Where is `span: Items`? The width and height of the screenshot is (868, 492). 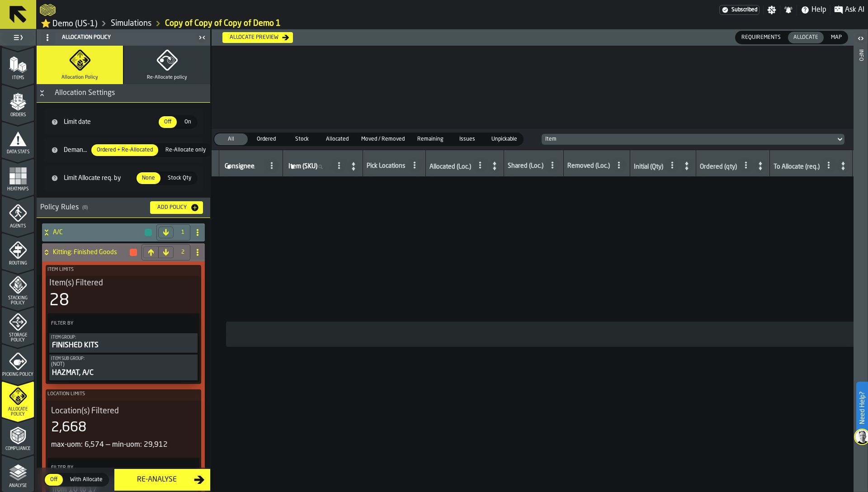
span: Items is located at coordinates (18, 78).